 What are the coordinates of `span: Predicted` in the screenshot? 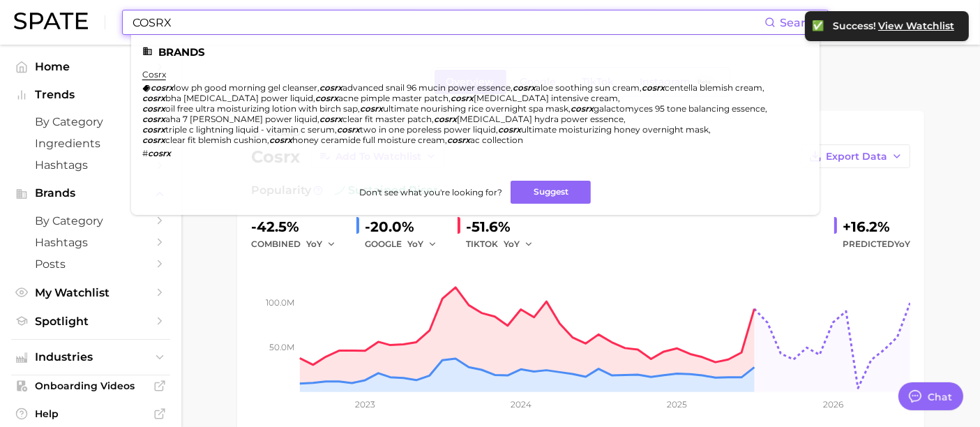 It's located at (876, 244).